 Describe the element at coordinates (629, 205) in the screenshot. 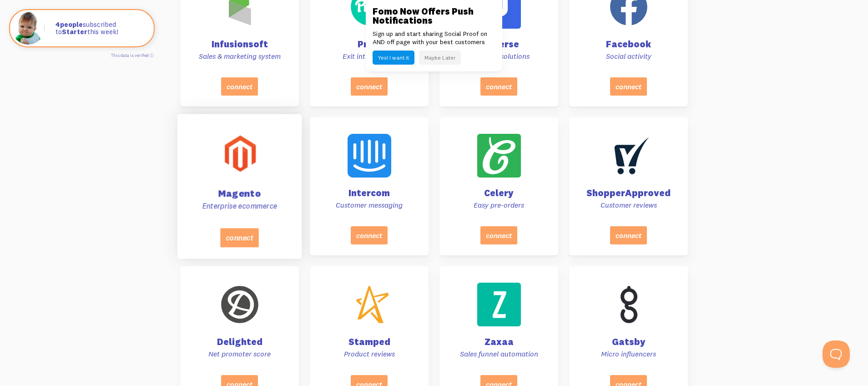

I see `p: Customer reviews` at that location.